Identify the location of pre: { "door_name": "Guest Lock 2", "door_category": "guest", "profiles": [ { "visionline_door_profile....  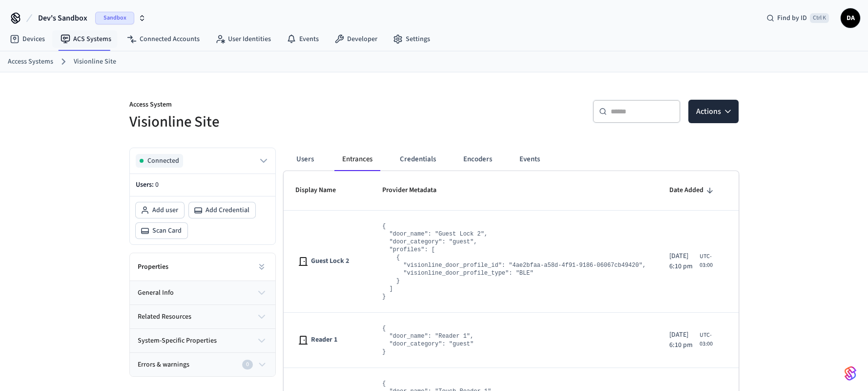
(514, 261).